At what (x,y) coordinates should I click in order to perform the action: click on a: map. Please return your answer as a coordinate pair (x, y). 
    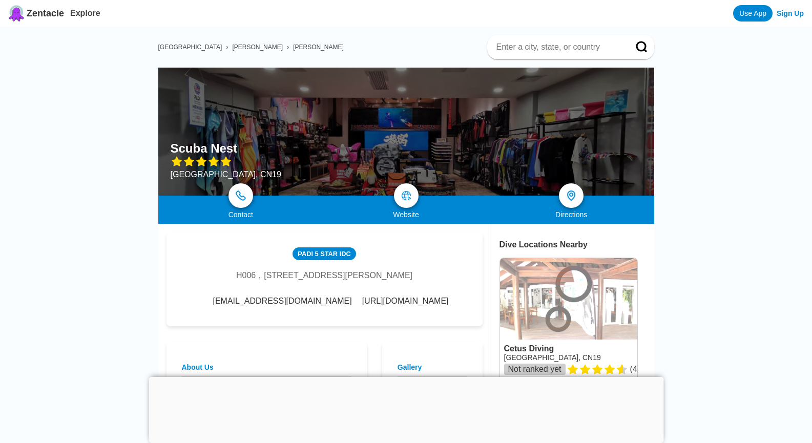
    Looking at the image, I should click on (406, 196).